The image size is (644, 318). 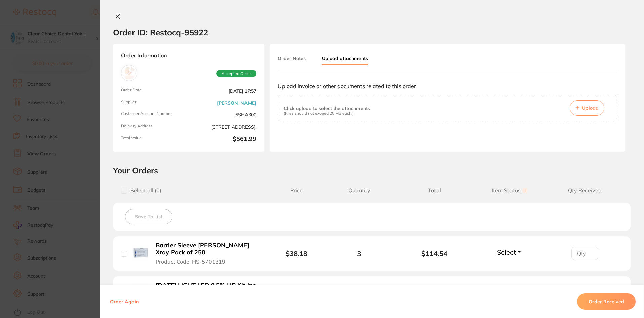 What do you see at coordinates (434, 190) in the screenshot?
I see `span: Total` at bounding box center [434, 190].